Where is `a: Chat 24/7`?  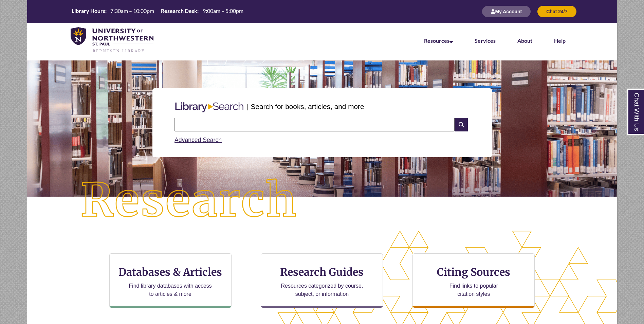 a: Chat 24/7 is located at coordinates (557, 11).